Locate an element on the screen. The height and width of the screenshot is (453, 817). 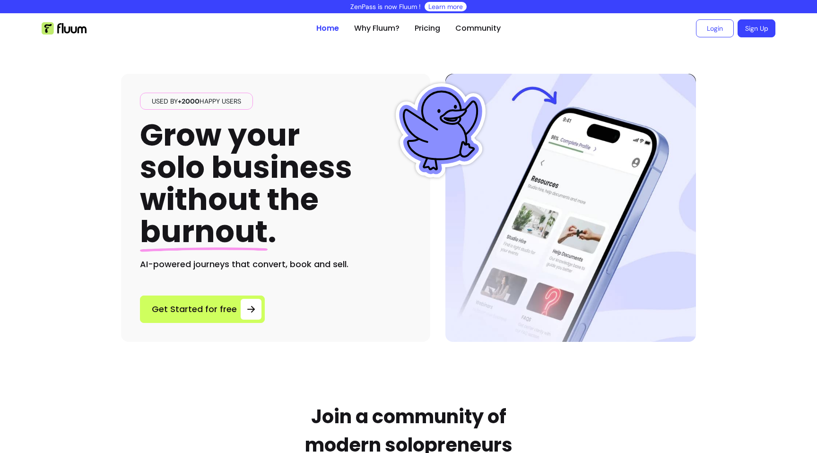
a: Community is located at coordinates (478, 28).